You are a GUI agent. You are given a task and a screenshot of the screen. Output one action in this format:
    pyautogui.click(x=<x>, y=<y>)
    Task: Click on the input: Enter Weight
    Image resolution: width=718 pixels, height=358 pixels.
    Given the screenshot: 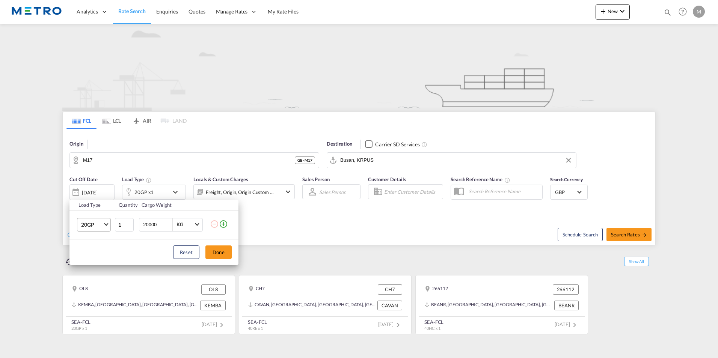 What is the action you would take?
    pyautogui.click(x=157, y=225)
    